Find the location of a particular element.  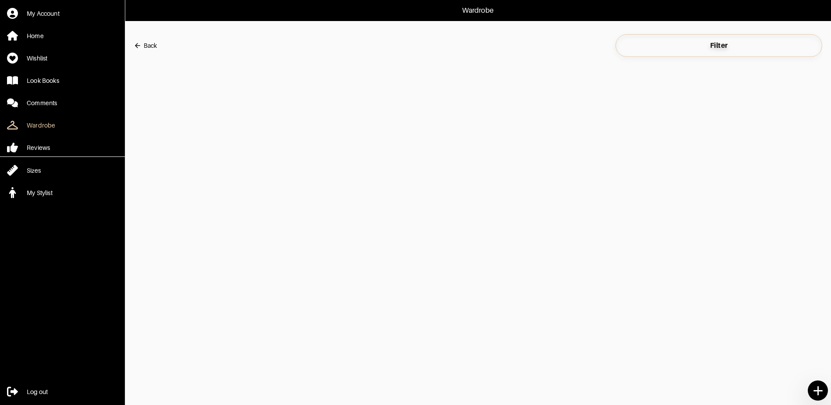

div: Wishlist is located at coordinates (37, 58).